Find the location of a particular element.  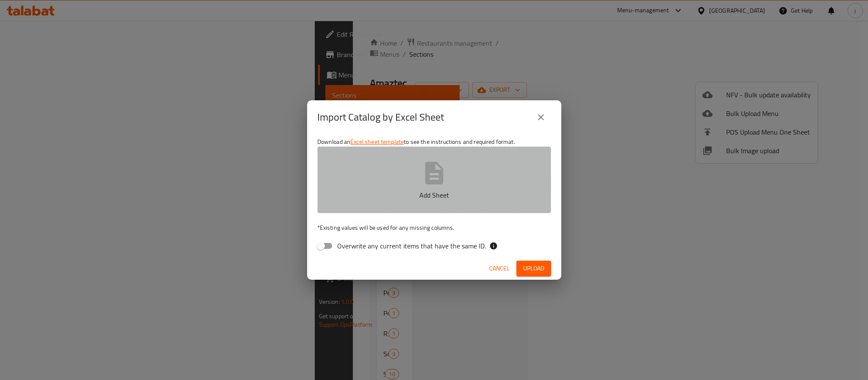

p: Add Sheet is located at coordinates (434, 195).